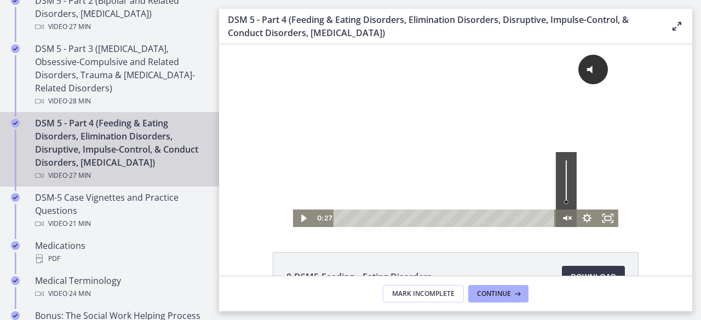 This screenshot has width=701, height=320. What do you see at coordinates (593, 277) in the screenshot?
I see `span: Download` at bounding box center [593, 277].